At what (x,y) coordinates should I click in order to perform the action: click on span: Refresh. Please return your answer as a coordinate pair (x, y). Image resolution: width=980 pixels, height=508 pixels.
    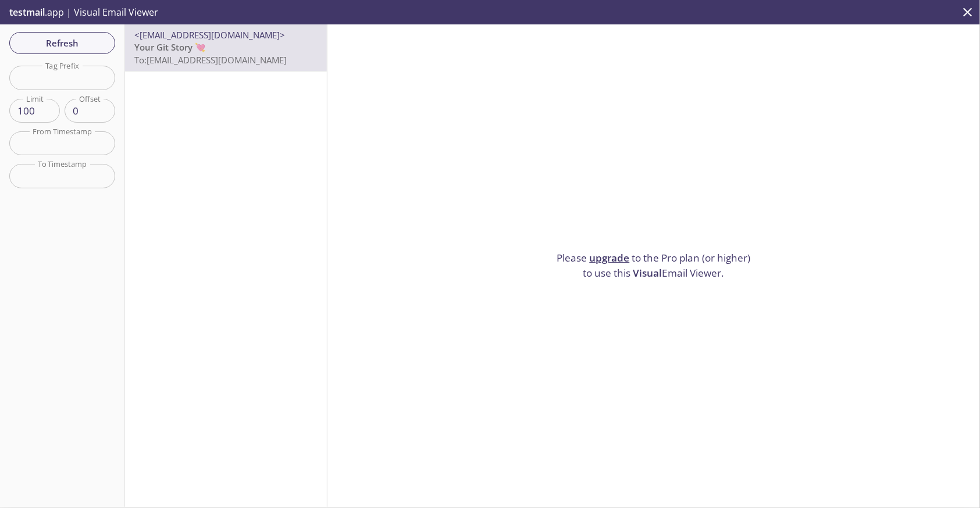
    Looking at the image, I should click on (62, 43).